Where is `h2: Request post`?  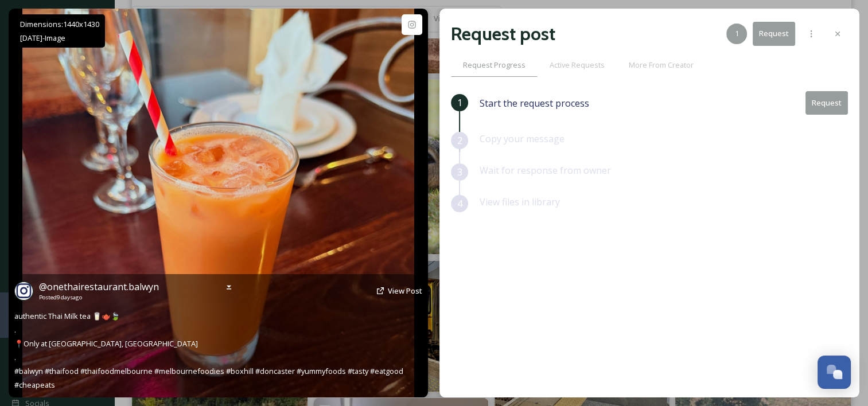
h2: Request post is located at coordinates (503, 34).